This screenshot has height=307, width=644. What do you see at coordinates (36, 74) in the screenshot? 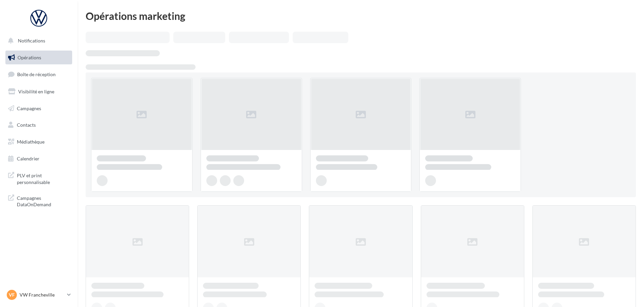
I see `span: Boîte de réception` at bounding box center [36, 74].